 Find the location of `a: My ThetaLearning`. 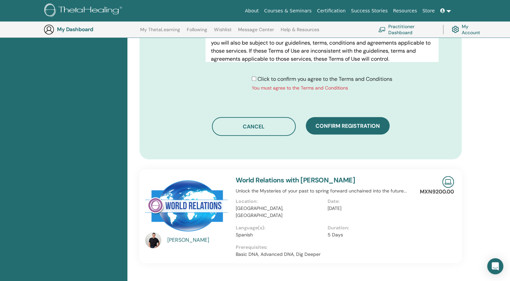

a: My ThetaLearning is located at coordinates (160, 32).